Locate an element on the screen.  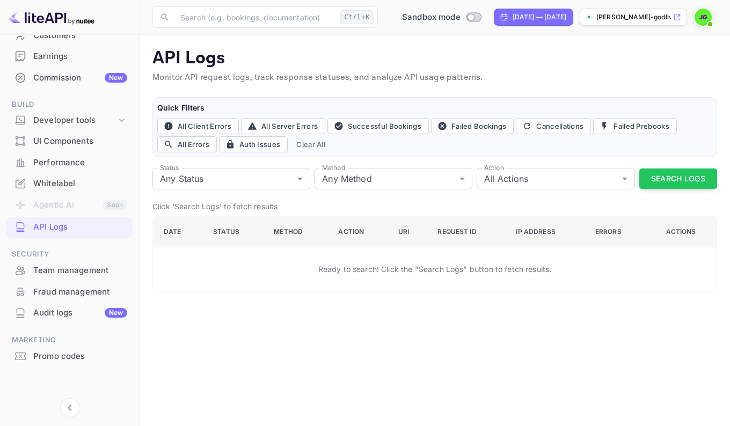
a: Audit logsNew is located at coordinates (69, 313).